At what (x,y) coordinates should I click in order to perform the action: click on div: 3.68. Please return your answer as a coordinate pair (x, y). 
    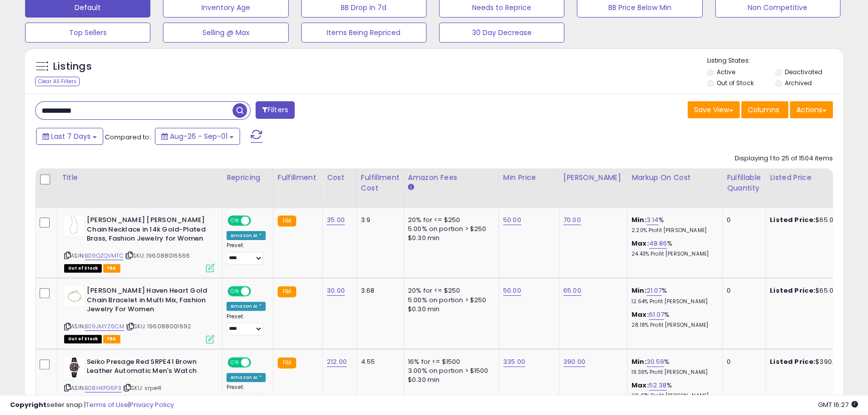
    Looking at the image, I should click on (379, 291).